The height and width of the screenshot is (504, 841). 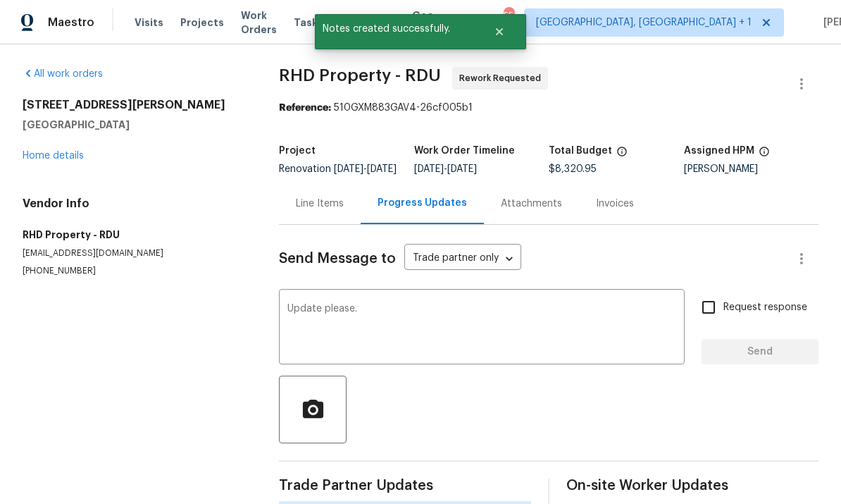 I want to click on textarea: Update please., so click(x=482, y=329).